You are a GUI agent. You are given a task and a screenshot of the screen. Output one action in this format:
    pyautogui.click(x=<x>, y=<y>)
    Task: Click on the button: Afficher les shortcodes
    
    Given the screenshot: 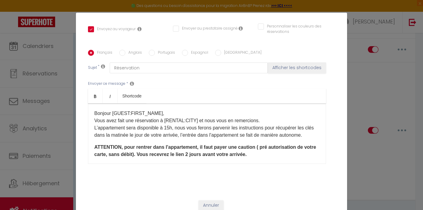 What is the action you would take?
    pyautogui.click(x=297, y=68)
    